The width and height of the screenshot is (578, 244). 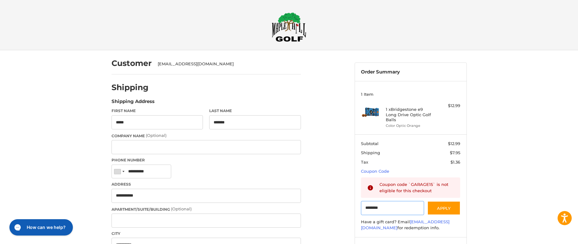 I want to click on label: City, so click(x=206, y=234).